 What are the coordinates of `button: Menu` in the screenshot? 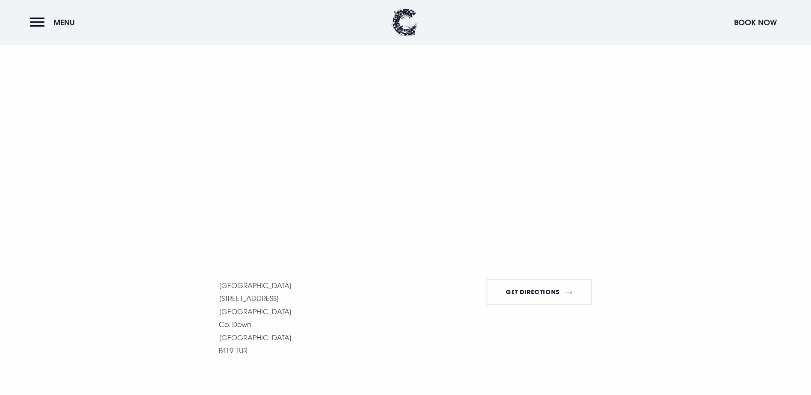 It's located at (54, 22).